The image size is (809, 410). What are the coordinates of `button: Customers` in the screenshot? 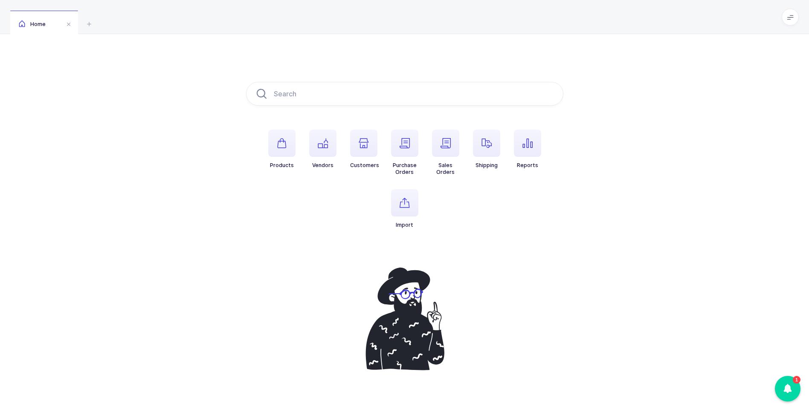 It's located at (364, 149).